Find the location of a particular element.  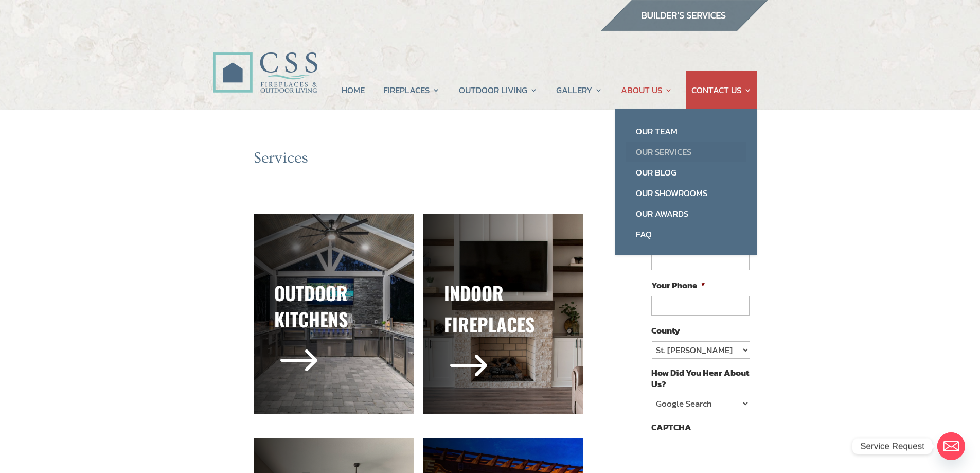

h3: indoor is located at coordinates (503, 296).